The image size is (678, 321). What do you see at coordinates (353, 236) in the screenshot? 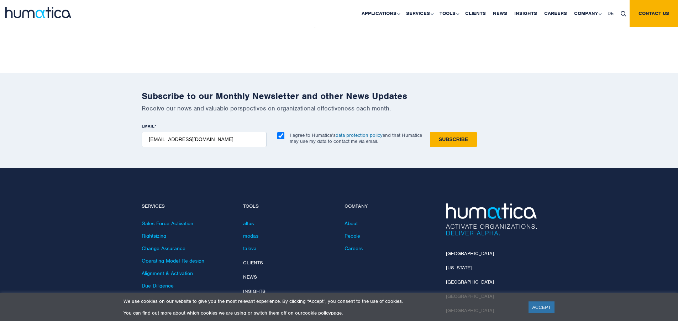
I see `a: People` at bounding box center [353, 236].